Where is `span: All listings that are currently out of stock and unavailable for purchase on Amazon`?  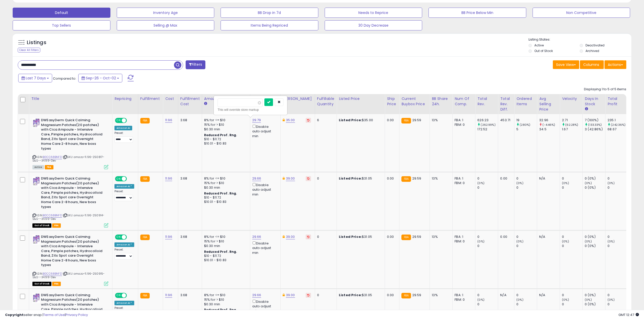
span: All listings that are currently out of stock and unavailable for purchase on Amazon is located at coordinates (42, 284).